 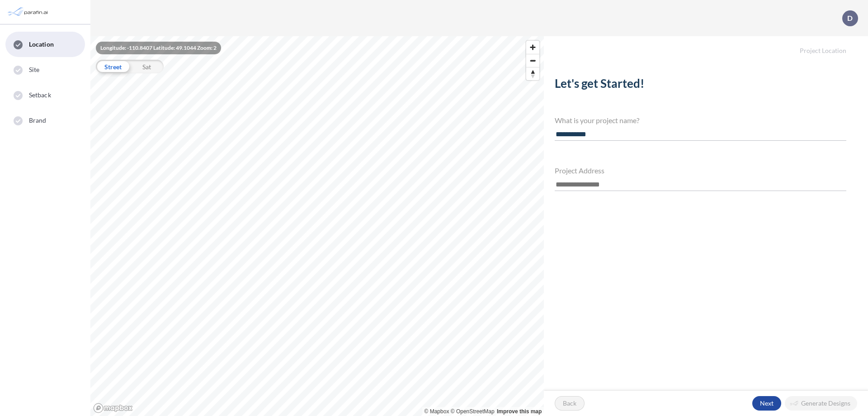 I want to click on div: Longitude: -110.8407 Latitude: 49.1044 Zoom: 2, so click(x=158, y=48).